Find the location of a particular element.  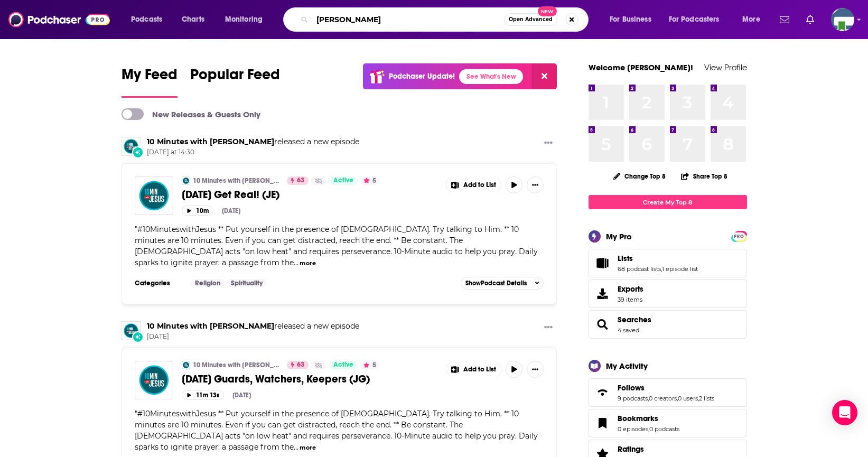

a: Charts is located at coordinates (193, 20).